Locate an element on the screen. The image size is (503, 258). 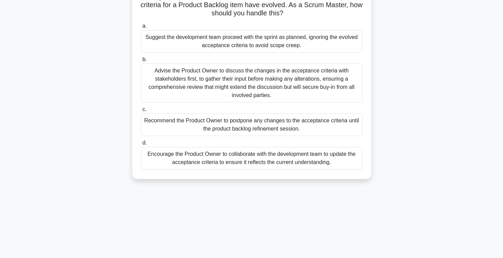
span: b. is located at coordinates (144, 59).